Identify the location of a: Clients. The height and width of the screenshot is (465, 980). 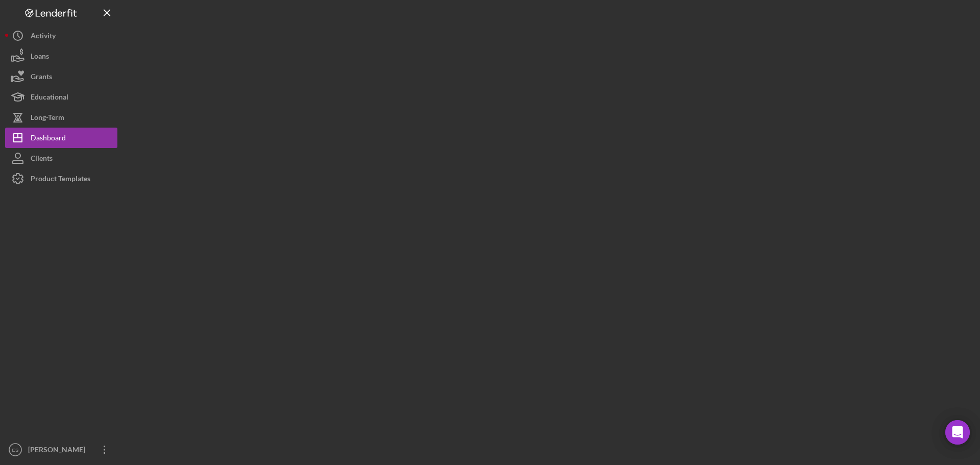
(61, 158).